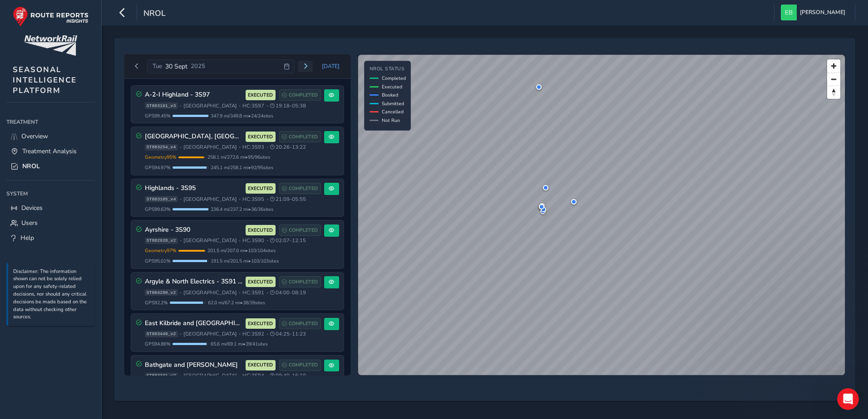  Describe the element at coordinates (27, 238) in the screenshot. I see `span: Help` at that location.